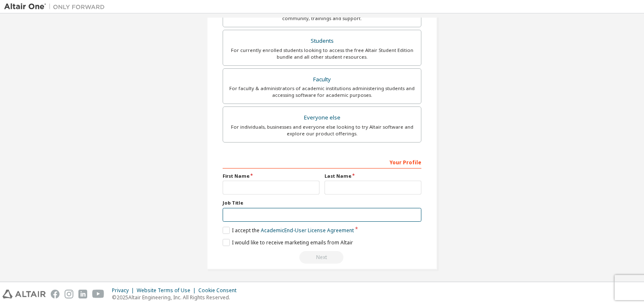  Describe the element at coordinates (69, 294) in the screenshot. I see `img: instagram.svg` at that location.